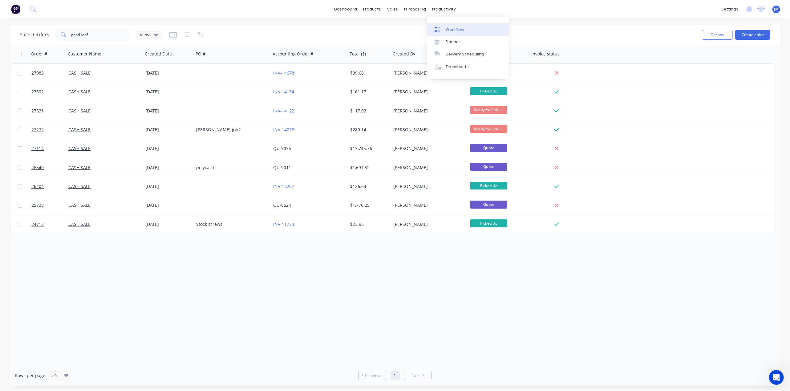 The width and height of the screenshot is (790, 391). Describe the element at coordinates (158, 54) in the screenshot. I see `div: Created Date` at that location.